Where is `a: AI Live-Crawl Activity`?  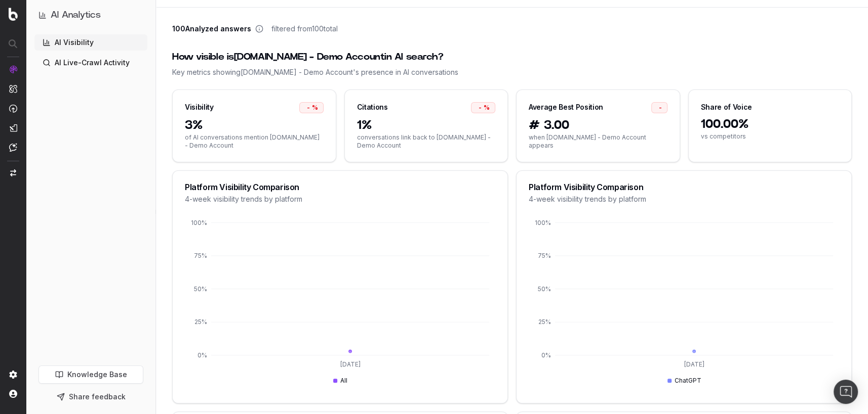
a: AI Live-Crawl Activity is located at coordinates (91, 63).